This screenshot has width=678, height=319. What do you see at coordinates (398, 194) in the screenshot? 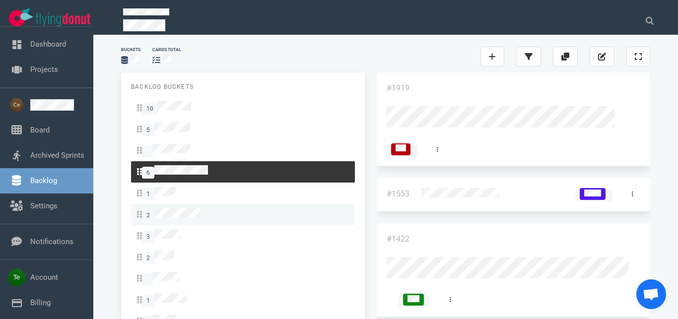
I see `a: #1553` at bounding box center [398, 194].